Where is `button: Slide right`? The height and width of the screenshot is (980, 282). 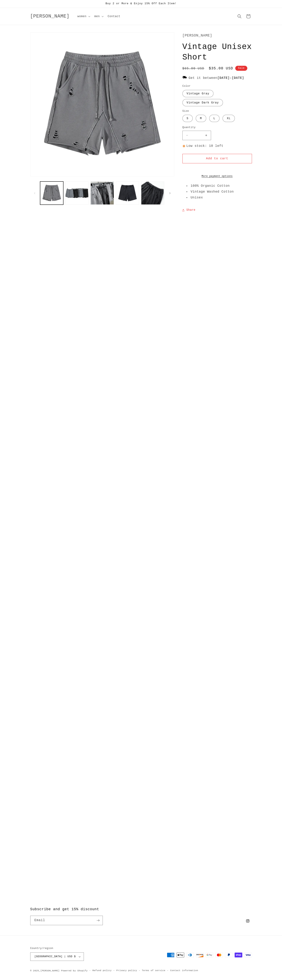
button: Slide right is located at coordinates (170, 193).